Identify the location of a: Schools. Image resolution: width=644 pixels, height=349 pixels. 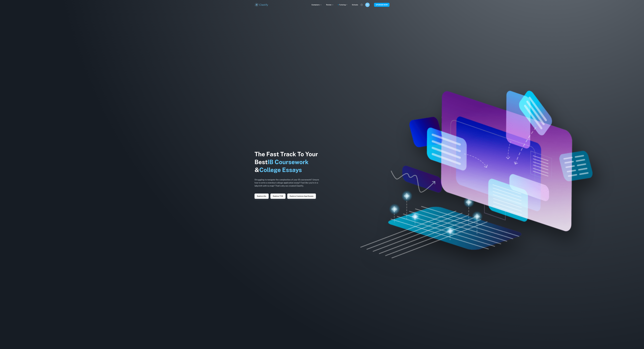
(355, 5).